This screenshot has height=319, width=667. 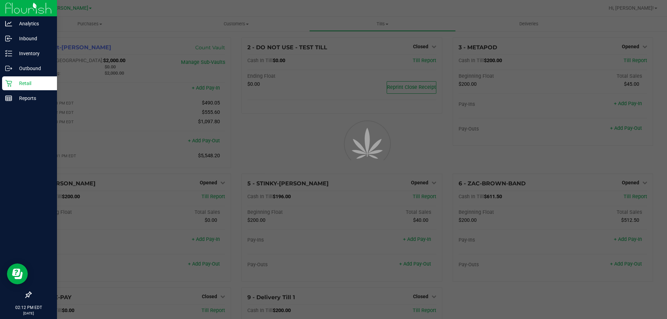 What do you see at coordinates (9, 39) in the screenshot?
I see `inline-svg: Inbound` at bounding box center [9, 39].